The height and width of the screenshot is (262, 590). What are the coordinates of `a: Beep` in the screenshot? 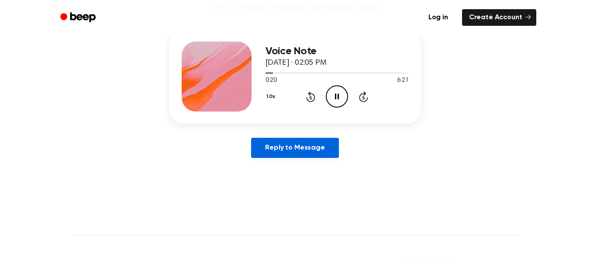 It's located at (79, 17).